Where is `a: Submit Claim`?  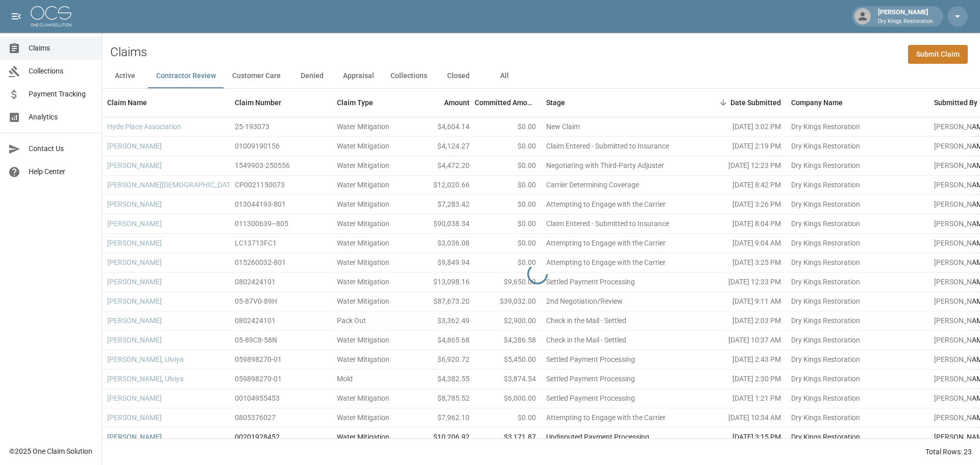 a: Submit Claim is located at coordinates (937, 54).